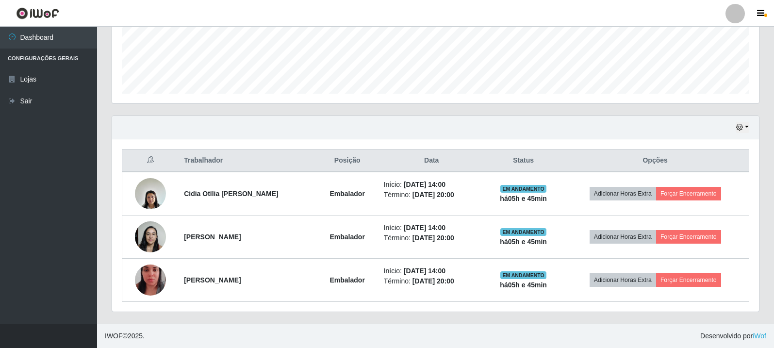  I want to click on th: Data, so click(432, 161).